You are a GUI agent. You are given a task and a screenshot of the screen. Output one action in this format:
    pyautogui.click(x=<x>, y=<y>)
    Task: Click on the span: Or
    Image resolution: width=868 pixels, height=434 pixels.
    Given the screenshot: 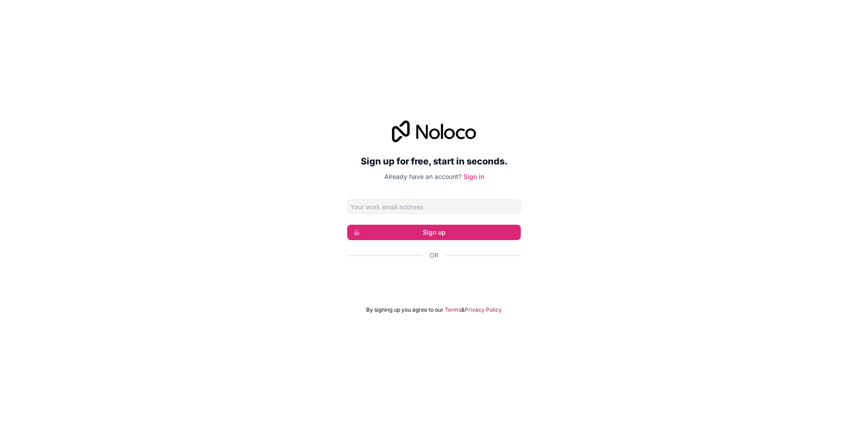 What is the action you would take?
    pyautogui.click(x=434, y=255)
    